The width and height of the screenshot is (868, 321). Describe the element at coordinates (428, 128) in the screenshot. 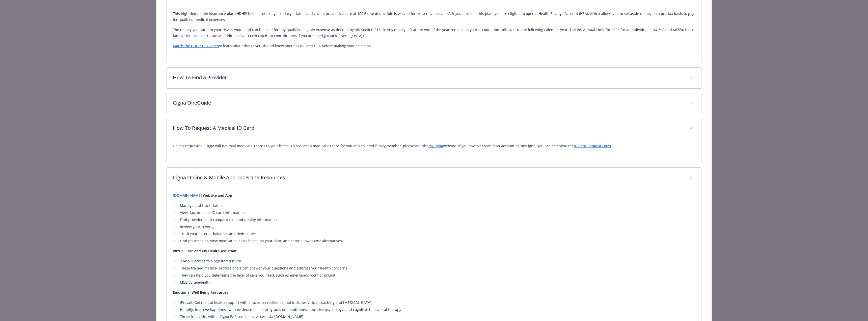

I see `p: How To Request A Medical ID Card` at that location.